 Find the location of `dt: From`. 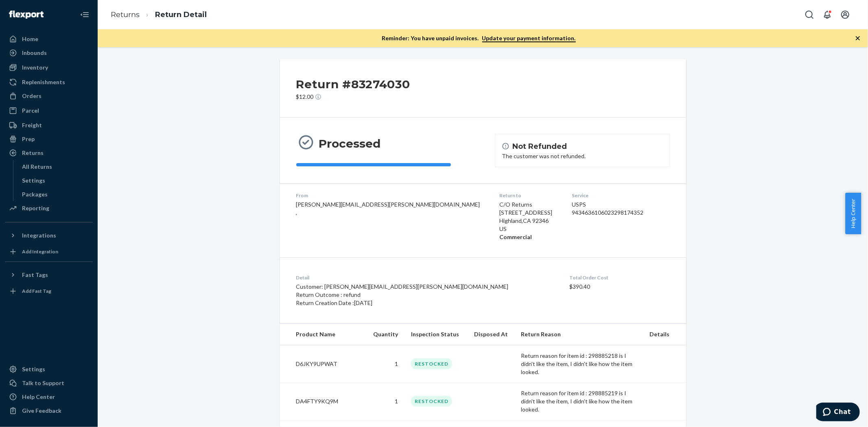

dt: From is located at coordinates (392, 195).